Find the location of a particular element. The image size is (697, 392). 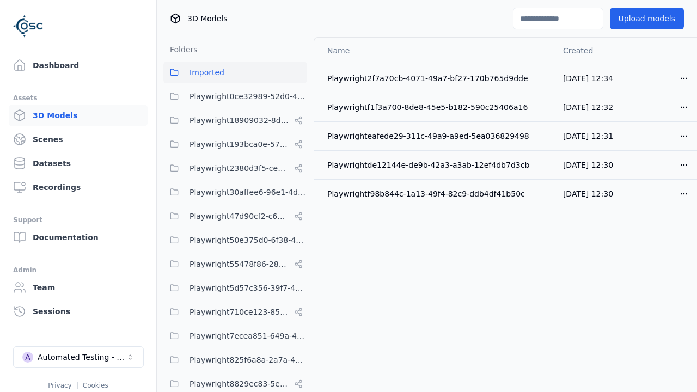

a: 3D Models is located at coordinates (78, 115).